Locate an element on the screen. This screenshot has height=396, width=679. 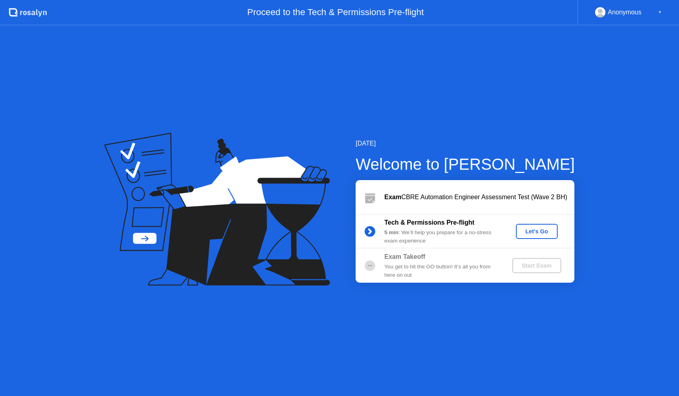
b: Exam Takeoff is located at coordinates (405, 257).